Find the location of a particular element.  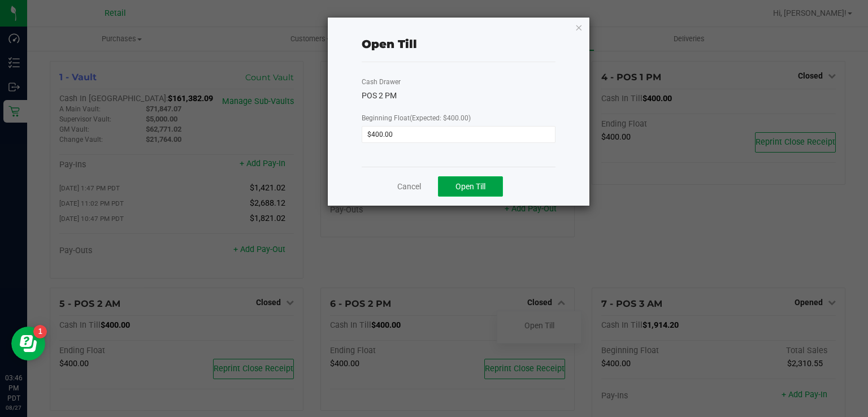

span: Beginning Float is located at coordinates (416, 118).